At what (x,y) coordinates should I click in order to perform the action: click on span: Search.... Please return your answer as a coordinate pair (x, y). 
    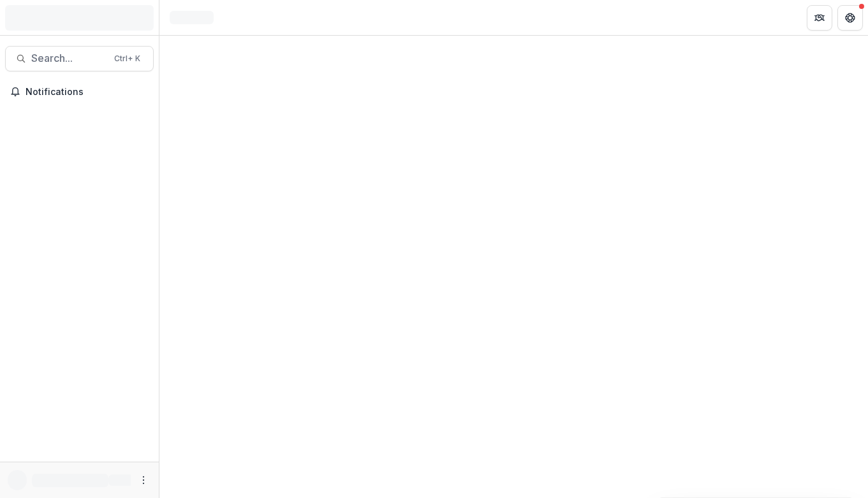
    Looking at the image, I should click on (69, 58).